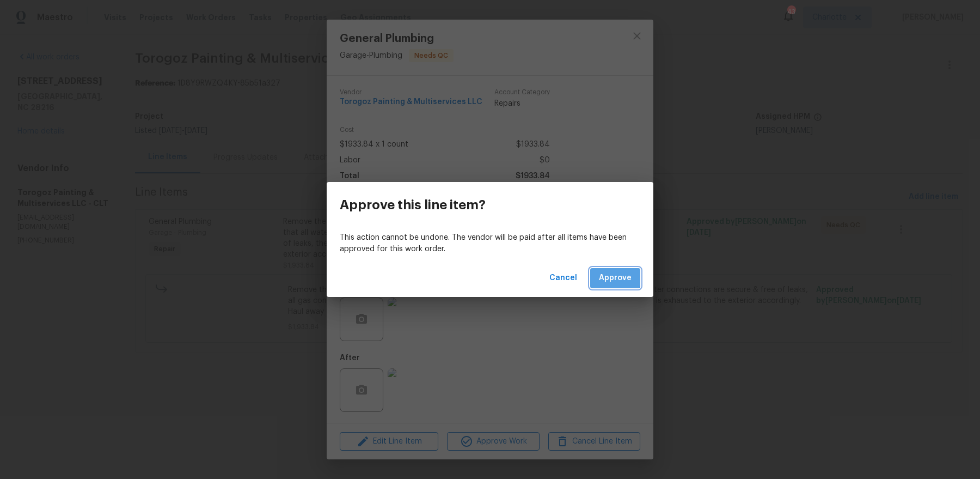 Image resolution: width=980 pixels, height=479 pixels. Describe the element at coordinates (412, 204) in the screenshot. I see `h3: Approve this line item?` at that location.